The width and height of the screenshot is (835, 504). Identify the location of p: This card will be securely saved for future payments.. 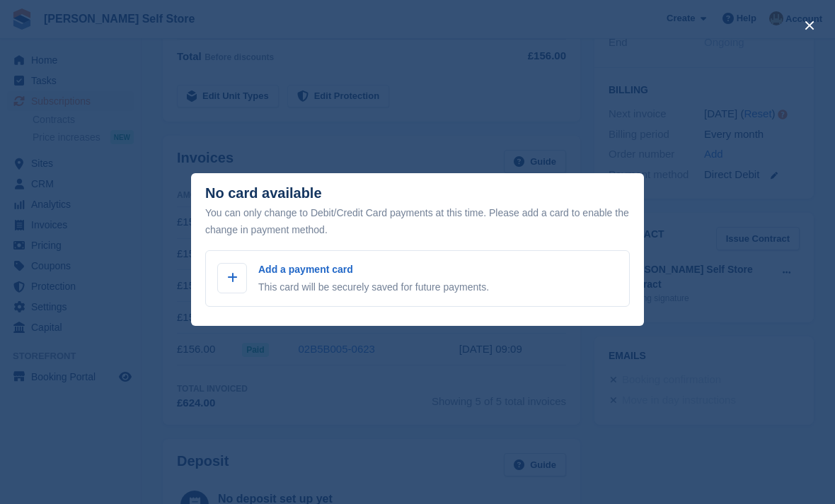
(374, 287).